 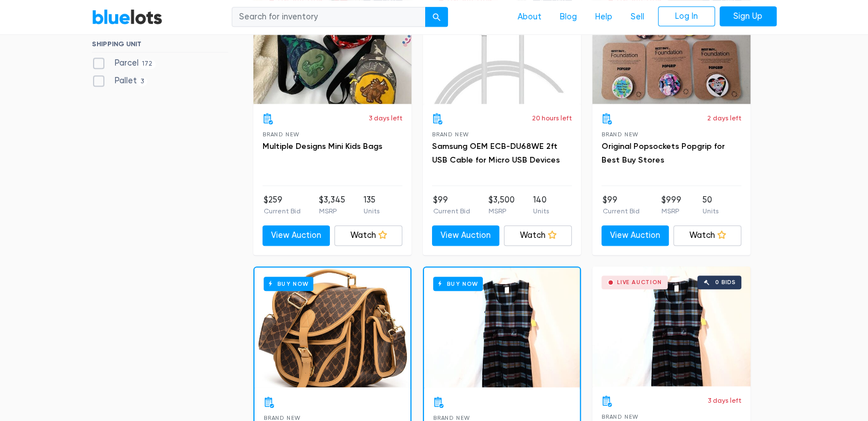 What do you see at coordinates (663, 153) in the screenshot?
I see `a: Original Popsockets Popgrip for Best Buy Stores` at bounding box center [663, 153].